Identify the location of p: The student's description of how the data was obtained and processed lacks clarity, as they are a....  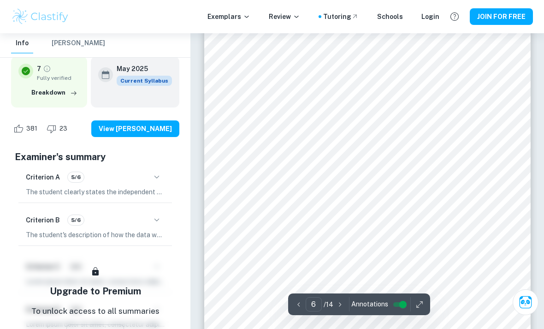
(95, 235).